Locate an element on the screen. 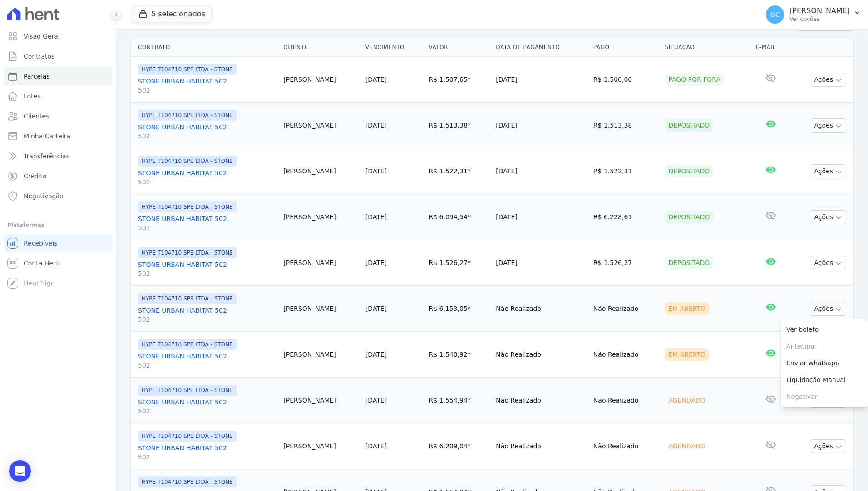 The height and width of the screenshot is (491, 868). span: Conta Hent is located at coordinates (41, 263).